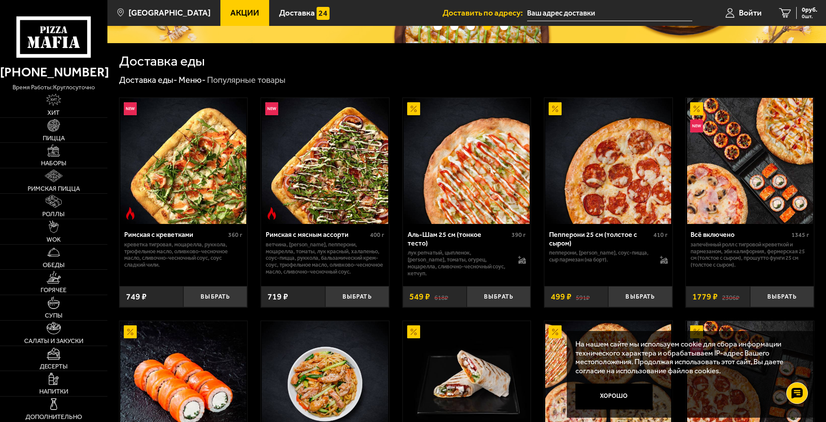 The width and height of the screenshot is (826, 422). Describe the element at coordinates (608, 161) in the screenshot. I see `img: Пепперони 25 см (толстое с сыром)` at that location.